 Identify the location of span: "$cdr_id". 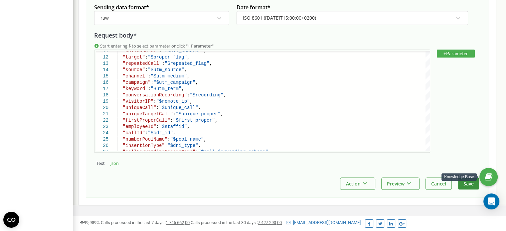
(160, 133).